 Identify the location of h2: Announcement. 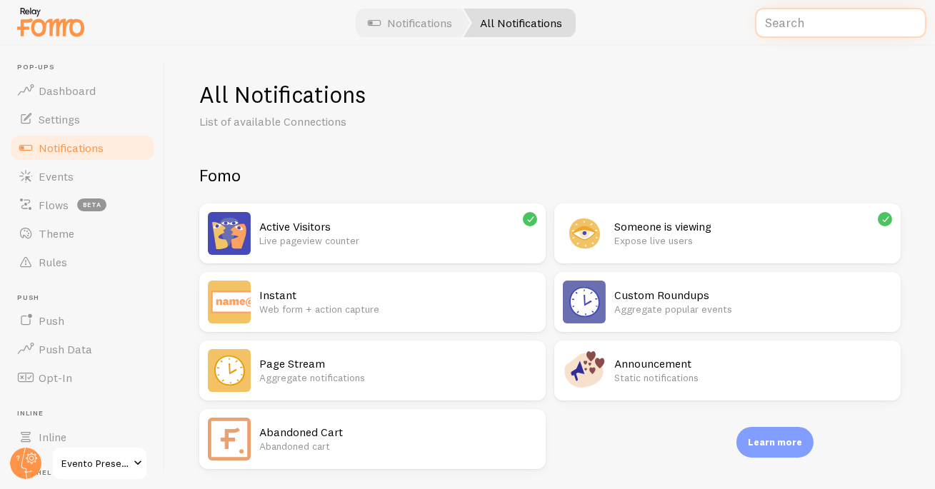
(753, 364).